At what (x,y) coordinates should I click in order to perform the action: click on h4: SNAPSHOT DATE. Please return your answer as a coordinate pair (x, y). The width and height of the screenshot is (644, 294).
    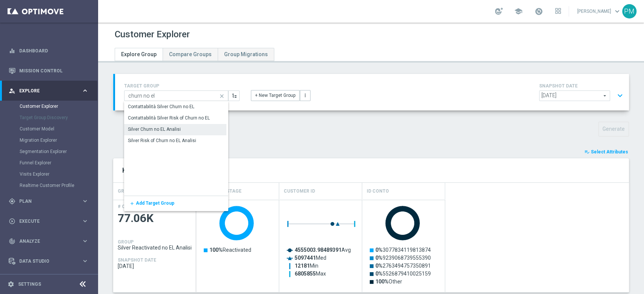
    Looking at the image, I should click on (137, 260).